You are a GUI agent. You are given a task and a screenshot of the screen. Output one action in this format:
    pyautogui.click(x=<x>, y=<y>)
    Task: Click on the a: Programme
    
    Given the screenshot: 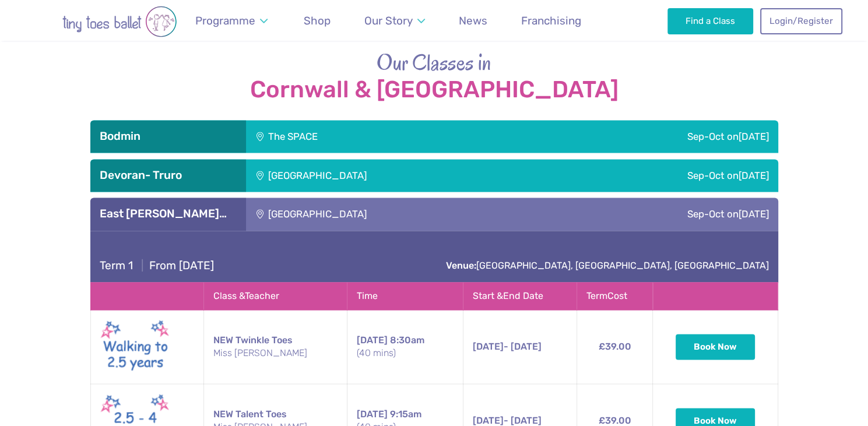 What is the action you would take?
    pyautogui.click(x=231, y=20)
    